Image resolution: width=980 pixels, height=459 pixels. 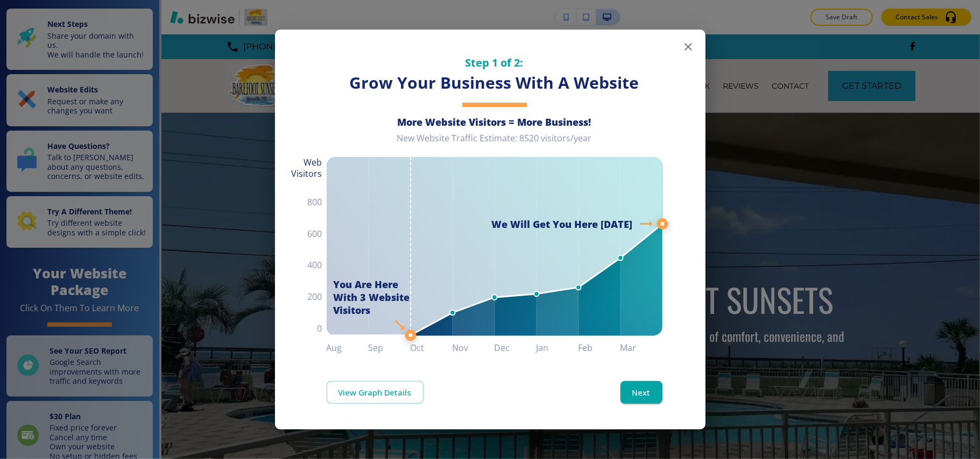 I want to click on div: New Website Traffic Estimate: 8520 visitors/year, so click(x=495, y=142).